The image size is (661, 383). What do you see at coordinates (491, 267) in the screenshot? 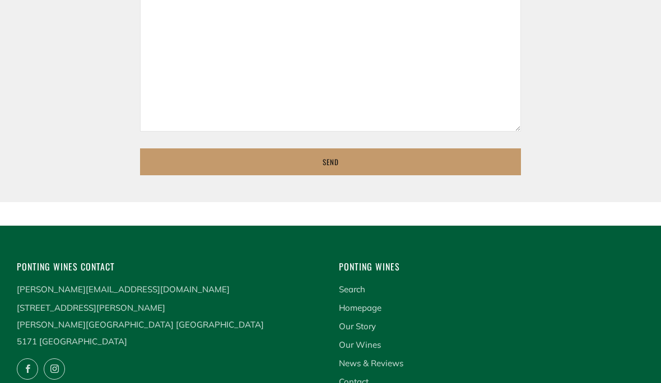
I see `h4: Ponting Wines` at bounding box center [491, 267].